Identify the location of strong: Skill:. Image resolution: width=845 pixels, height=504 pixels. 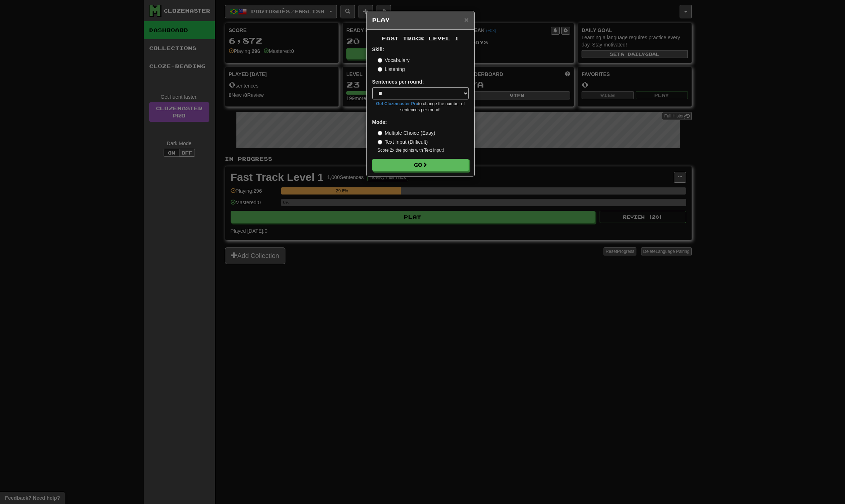
(378, 49).